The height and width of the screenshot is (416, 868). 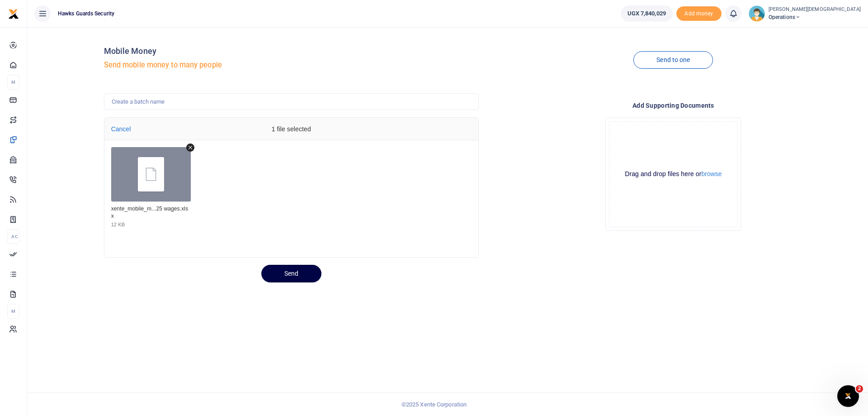 I want to click on span: Hawks Guards Security, so click(x=86, y=14).